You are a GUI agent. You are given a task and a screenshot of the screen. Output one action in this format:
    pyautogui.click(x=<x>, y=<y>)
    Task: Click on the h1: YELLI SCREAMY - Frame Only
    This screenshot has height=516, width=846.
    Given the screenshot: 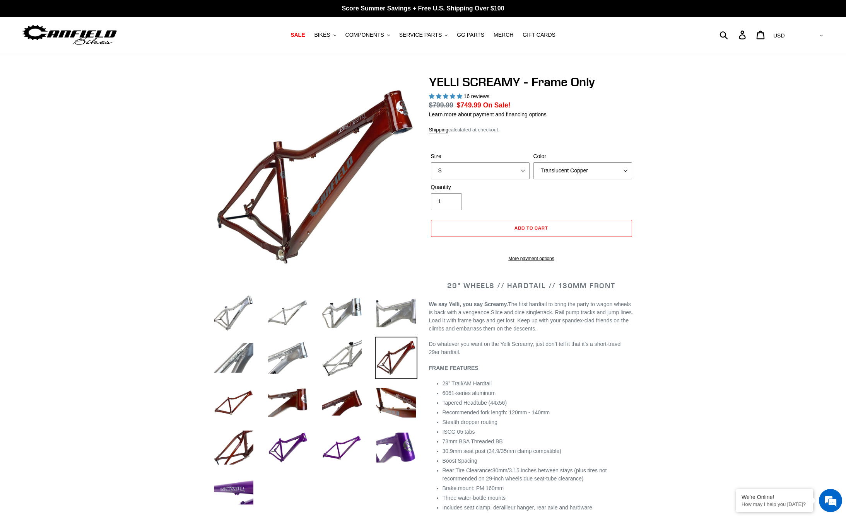 What is the action you would take?
    pyautogui.click(x=531, y=82)
    